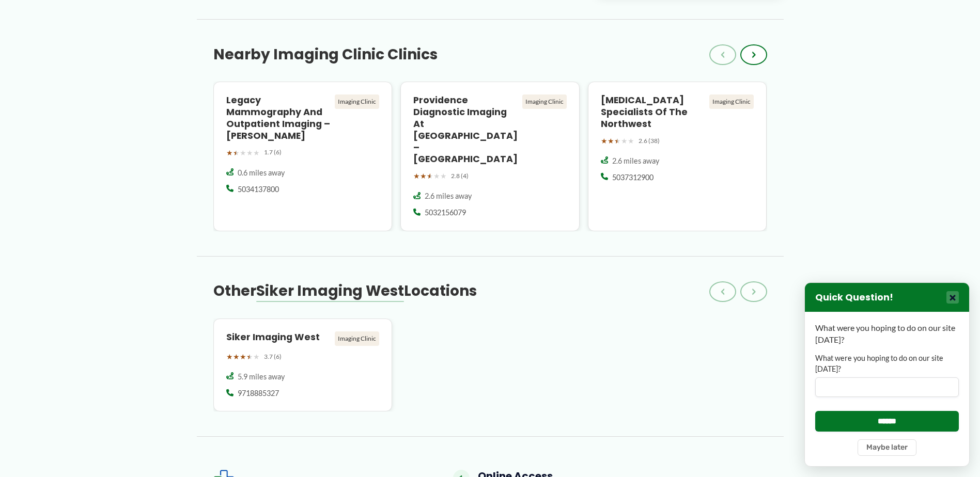 This screenshot has height=477, width=980. What do you see at coordinates (258, 394) in the screenshot?
I see `span: 9718885327` at bounding box center [258, 394].